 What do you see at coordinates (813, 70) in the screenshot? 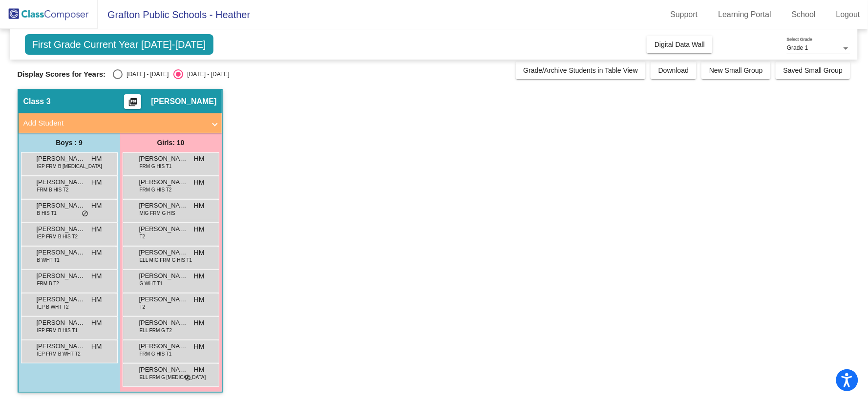
I see `button: Saved Small Group` at bounding box center [813, 70].